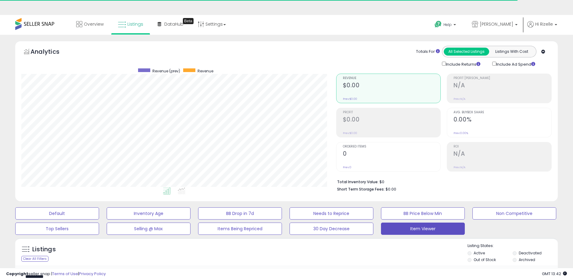 The height and width of the screenshot is (280, 573). Describe the element at coordinates (503, 146) in the screenshot. I see `span: ROI` at that location.